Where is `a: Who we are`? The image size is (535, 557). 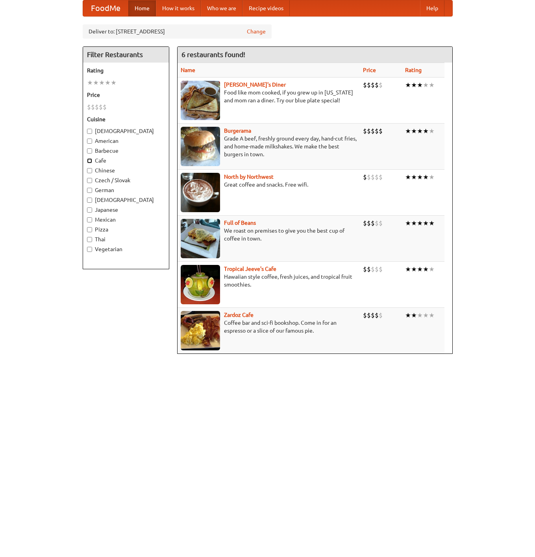 a: Who we are is located at coordinates (222, 8).